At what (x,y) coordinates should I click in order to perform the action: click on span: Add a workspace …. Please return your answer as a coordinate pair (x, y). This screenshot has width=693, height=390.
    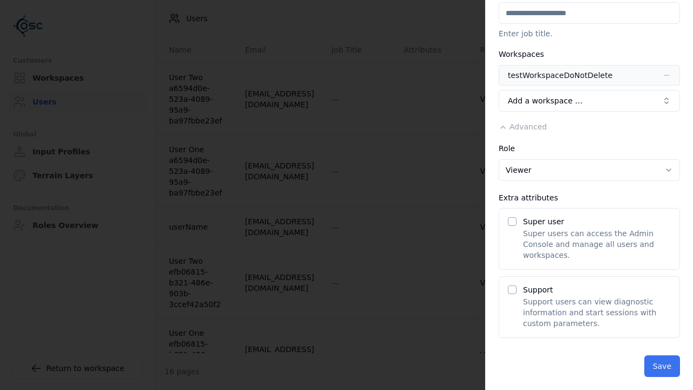
    Looking at the image, I should click on (545, 101).